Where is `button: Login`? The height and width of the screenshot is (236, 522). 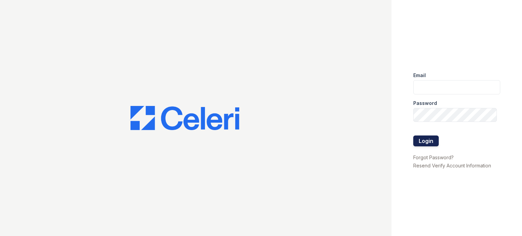 button: Login is located at coordinates (426, 141).